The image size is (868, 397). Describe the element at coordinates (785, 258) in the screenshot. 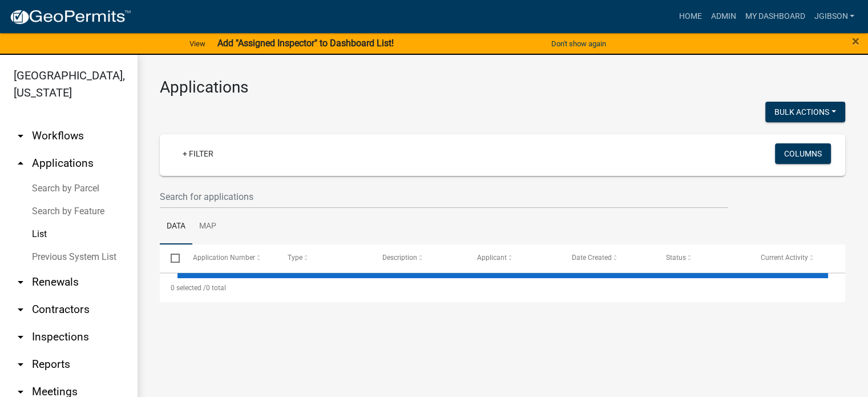

I see `span: Current Activity` at that location.